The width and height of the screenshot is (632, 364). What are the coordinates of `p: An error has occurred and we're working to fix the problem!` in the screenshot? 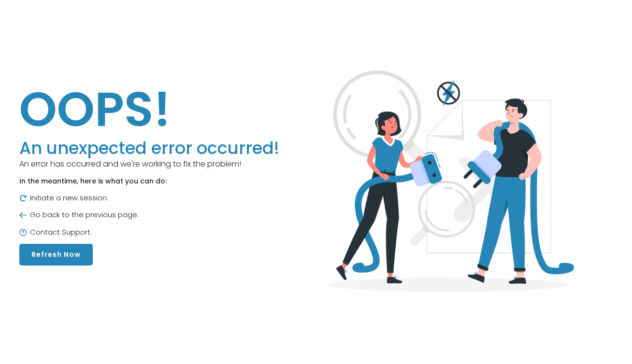 It's located at (149, 164).